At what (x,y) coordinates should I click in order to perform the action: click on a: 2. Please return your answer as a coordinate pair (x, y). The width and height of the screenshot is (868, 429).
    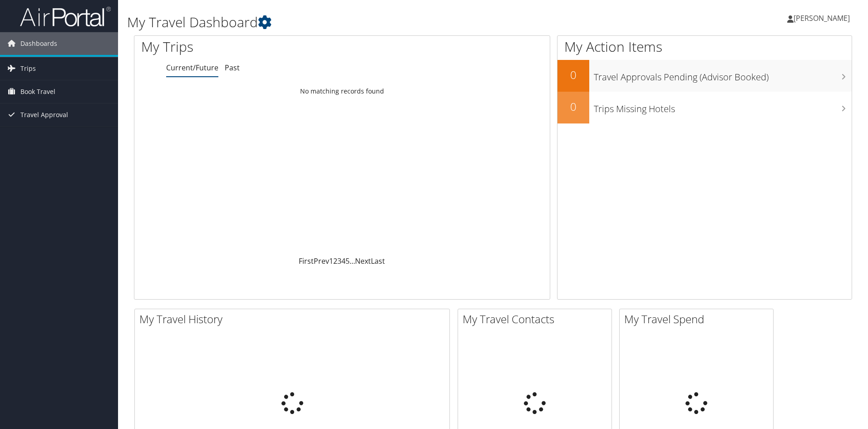
    Looking at the image, I should click on (335, 261).